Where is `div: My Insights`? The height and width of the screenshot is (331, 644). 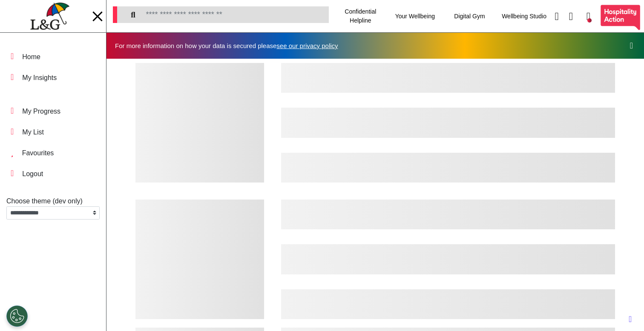
div: My Insights is located at coordinates (39, 78).